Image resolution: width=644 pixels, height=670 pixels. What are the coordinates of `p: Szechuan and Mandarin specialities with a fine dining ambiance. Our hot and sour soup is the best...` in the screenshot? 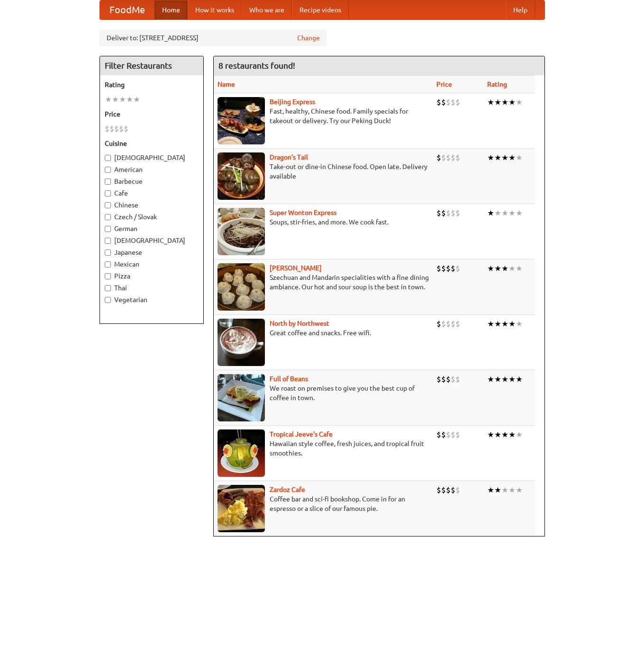 It's located at (323, 282).